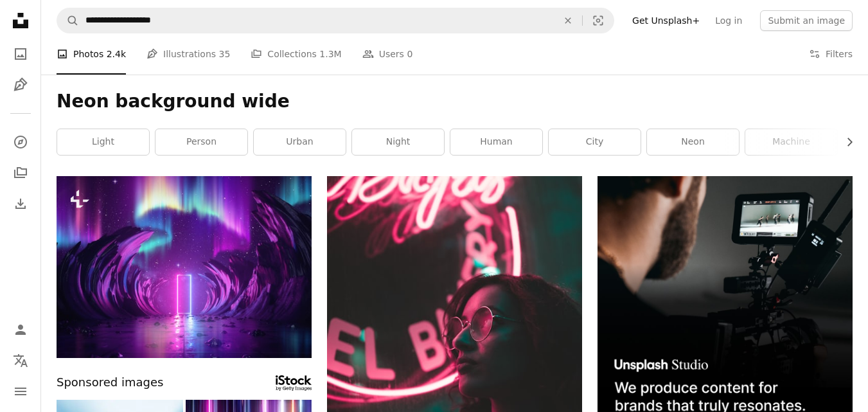 The height and width of the screenshot is (412, 868). Describe the element at coordinates (693, 142) in the screenshot. I see `a: neon` at that location.